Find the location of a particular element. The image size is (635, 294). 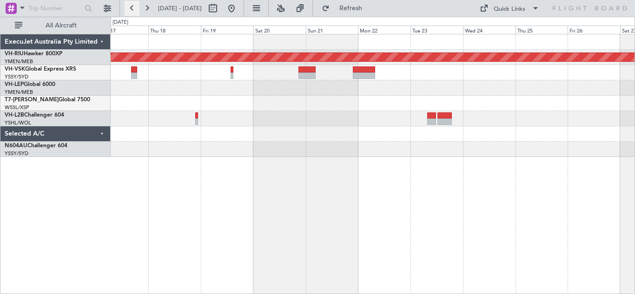

div: Sun 21 is located at coordinates (332, 30).